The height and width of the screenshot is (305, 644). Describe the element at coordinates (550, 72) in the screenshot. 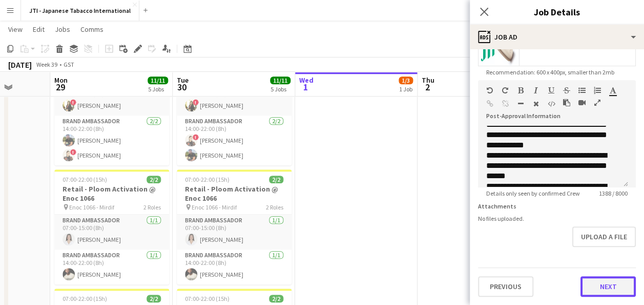

I see `span: Recommendation: 600 x 400px, smaller than 2mb` at that location.